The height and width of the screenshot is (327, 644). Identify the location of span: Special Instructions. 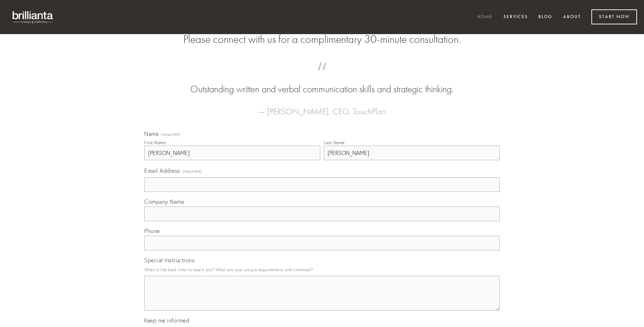
(169, 260).